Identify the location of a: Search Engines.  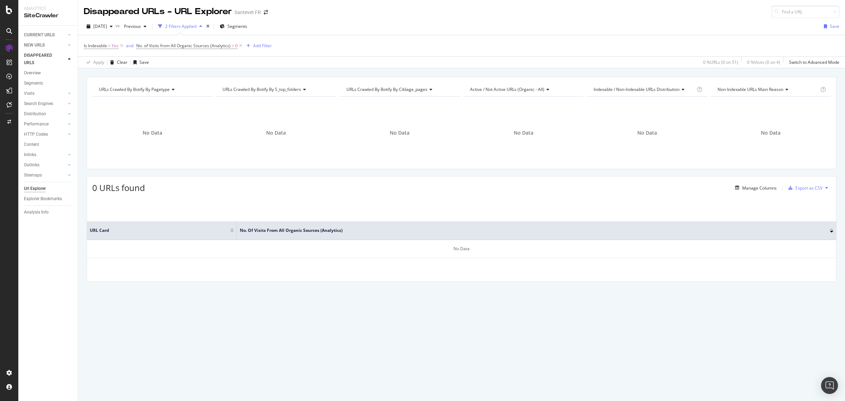
(45, 104).